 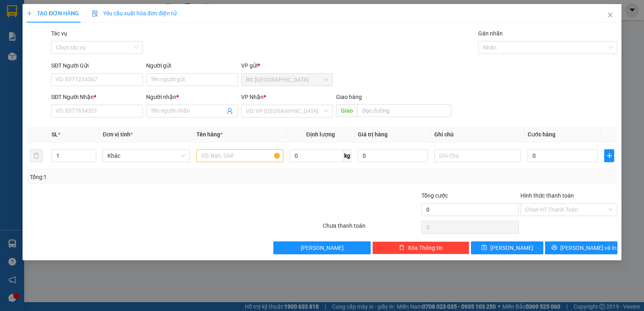 What do you see at coordinates (393, 156) in the screenshot?
I see `input: 0` at bounding box center [393, 156].